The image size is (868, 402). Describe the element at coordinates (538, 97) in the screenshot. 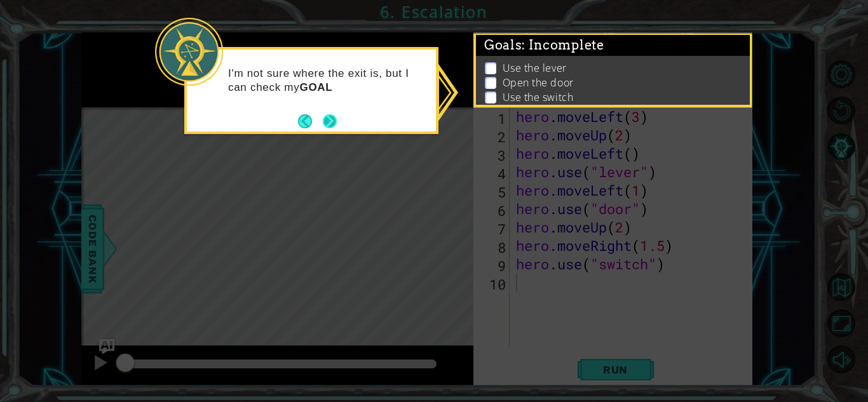

I see `p: Use the switch` at that location.